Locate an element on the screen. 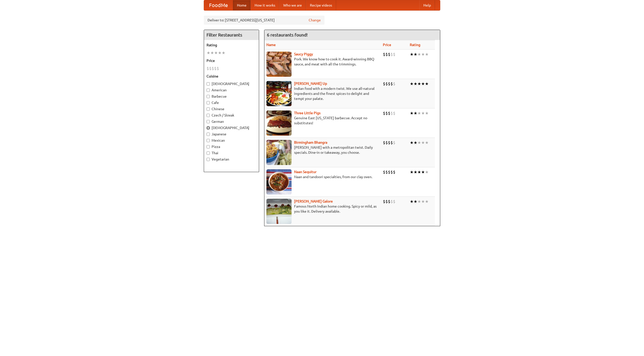 The width and height of the screenshot is (644, 356). label: Japanese is located at coordinates (231, 134).